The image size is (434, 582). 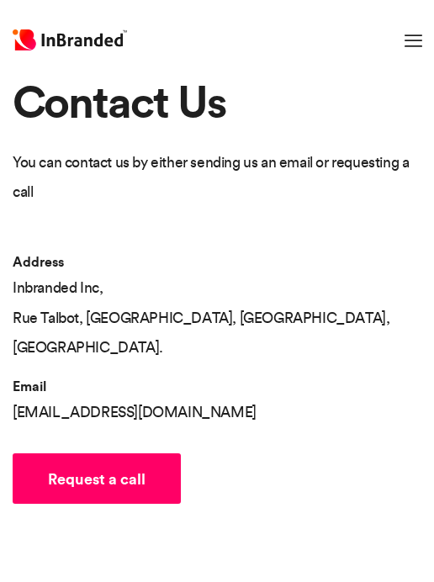 I want to click on h5: Email, so click(x=217, y=386).